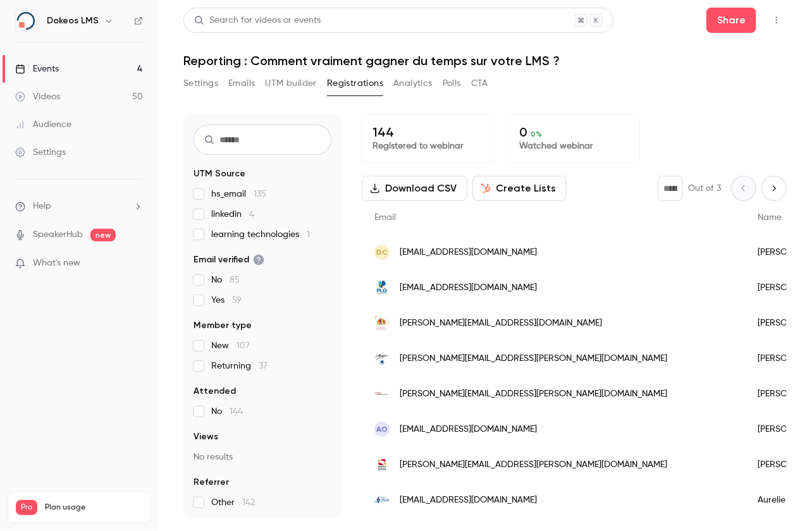 Image resolution: width=812 pixels, height=531 pixels. What do you see at coordinates (36, 69) in the screenshot?
I see `div: Events` at bounding box center [36, 69].